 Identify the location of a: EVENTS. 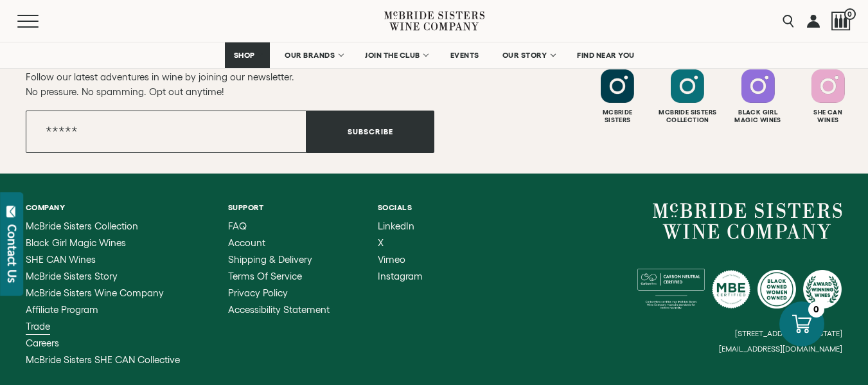
(465, 55).